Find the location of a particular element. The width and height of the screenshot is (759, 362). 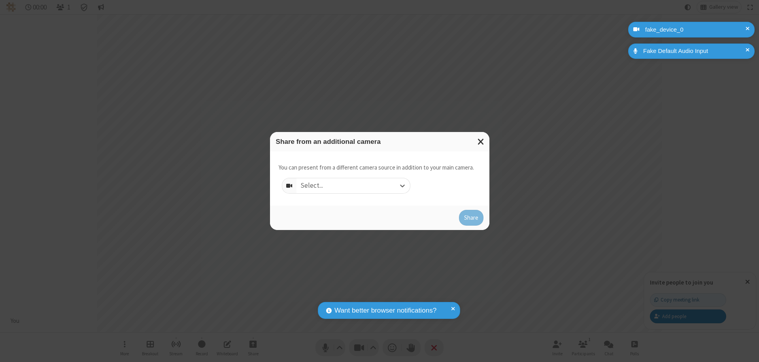

button: Close modal is located at coordinates (481, 142).